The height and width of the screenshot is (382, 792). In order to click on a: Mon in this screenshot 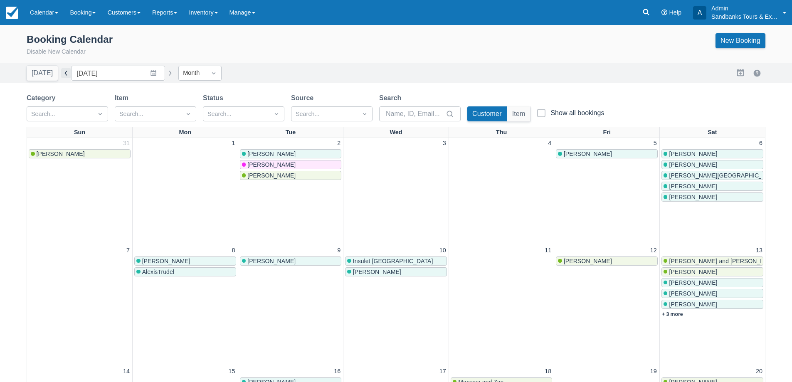, I will do `click(185, 133)`.